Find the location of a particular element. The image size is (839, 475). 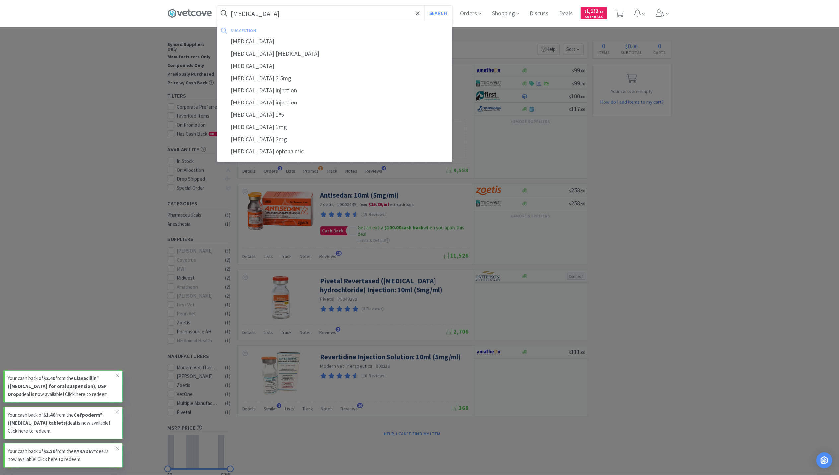

div: Open Intercom Messenger is located at coordinates (824, 460).